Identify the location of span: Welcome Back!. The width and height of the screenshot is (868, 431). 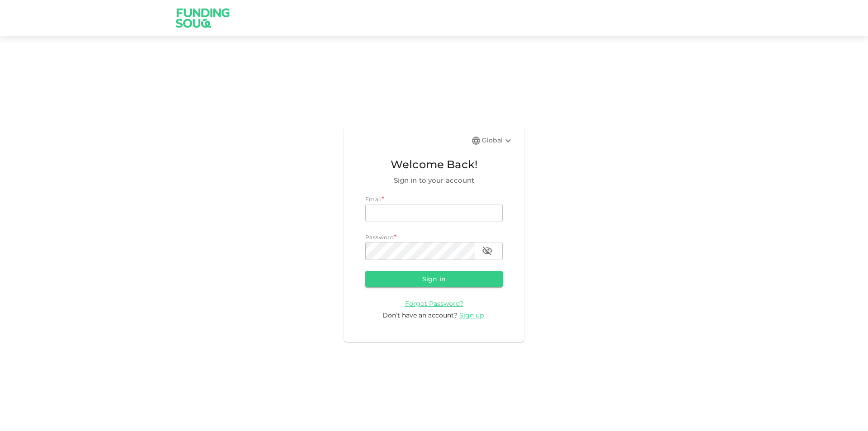
(434, 165).